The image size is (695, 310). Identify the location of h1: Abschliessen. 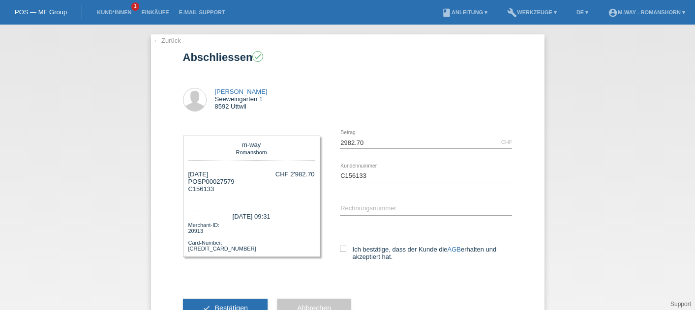
(348, 57).